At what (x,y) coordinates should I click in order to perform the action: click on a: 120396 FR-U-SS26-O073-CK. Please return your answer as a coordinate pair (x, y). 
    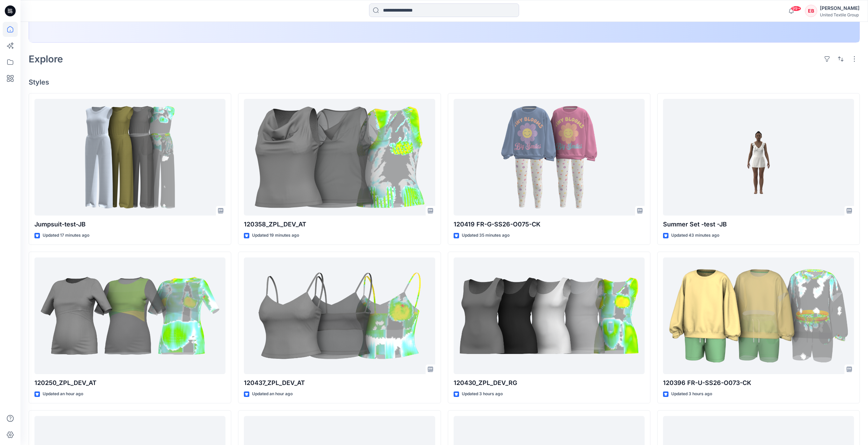
    Looking at the image, I should click on (759, 316).